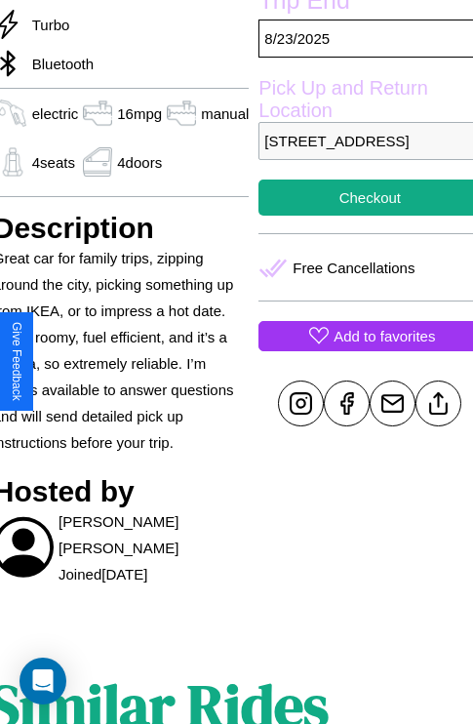  I want to click on p: Add to favorites, so click(384, 335).